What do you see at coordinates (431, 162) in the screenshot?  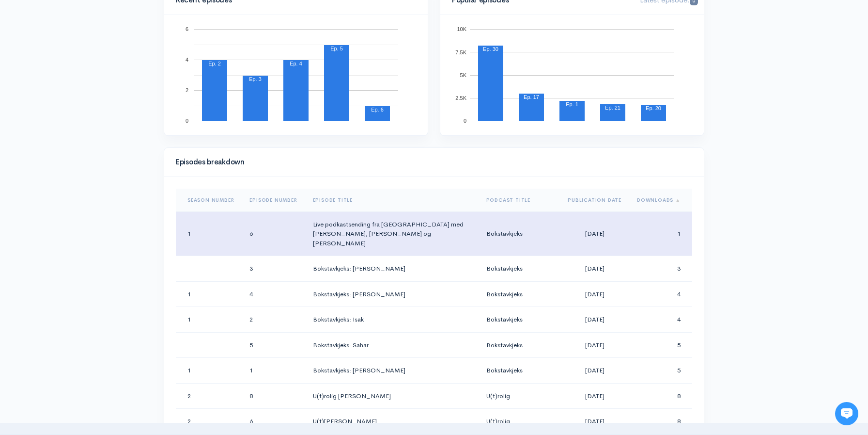 I see `h4: Episodes breakdown` at bounding box center [431, 162].